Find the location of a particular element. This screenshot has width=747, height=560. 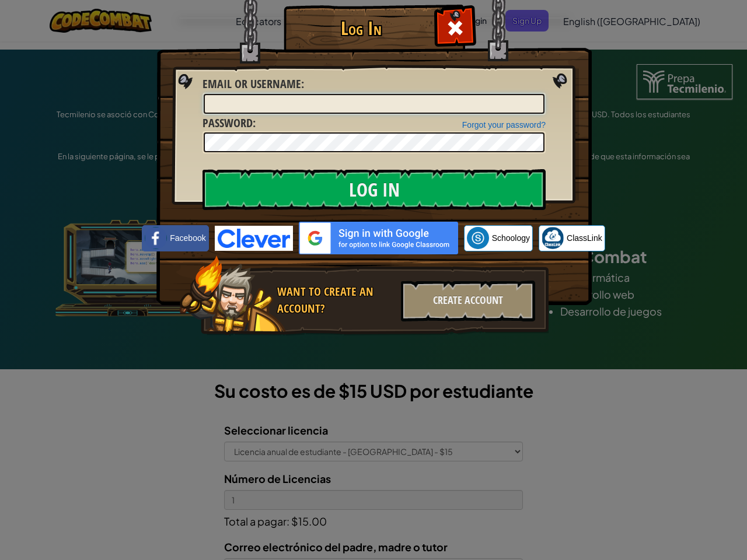

img: clever-logo-blue.png is located at coordinates (254, 238).